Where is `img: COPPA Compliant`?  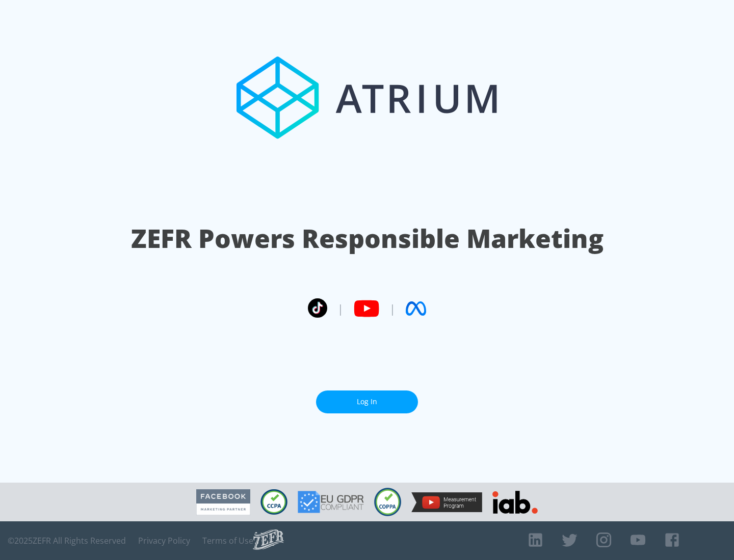
img: COPPA Compliant is located at coordinates (388, 502).